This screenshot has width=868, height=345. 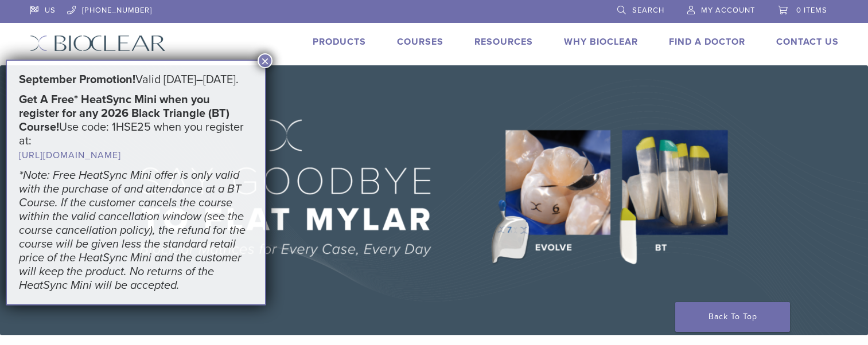 What do you see at coordinates (503, 42) in the screenshot?
I see `a: Resources` at bounding box center [503, 42].